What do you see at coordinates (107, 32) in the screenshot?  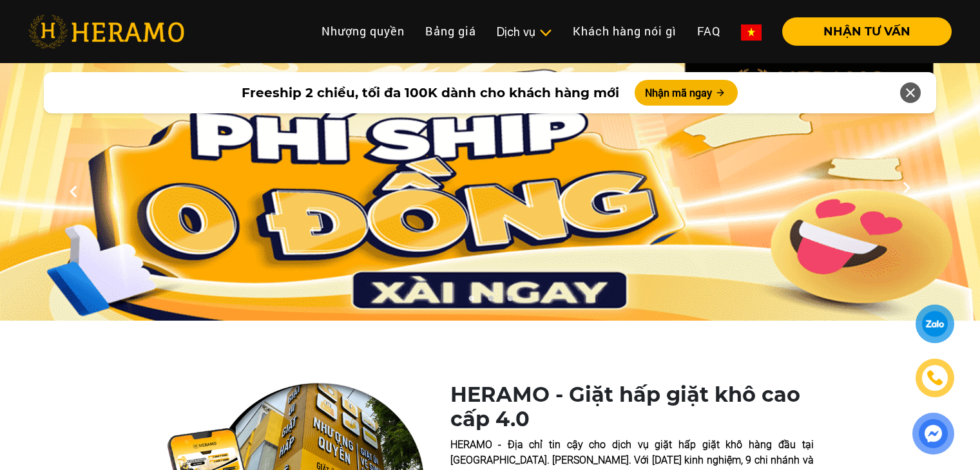 I see `img: heramo-logo.png` at bounding box center [107, 32].